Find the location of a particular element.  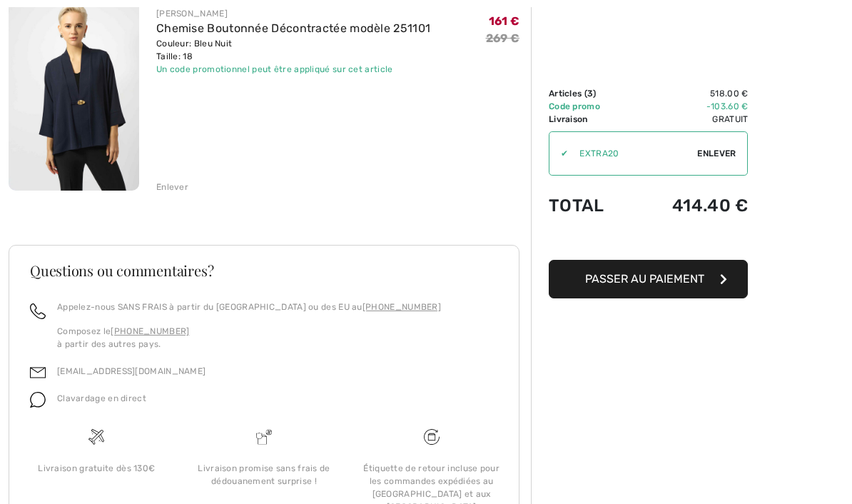

td: -103.60 € is located at coordinates (690, 106).